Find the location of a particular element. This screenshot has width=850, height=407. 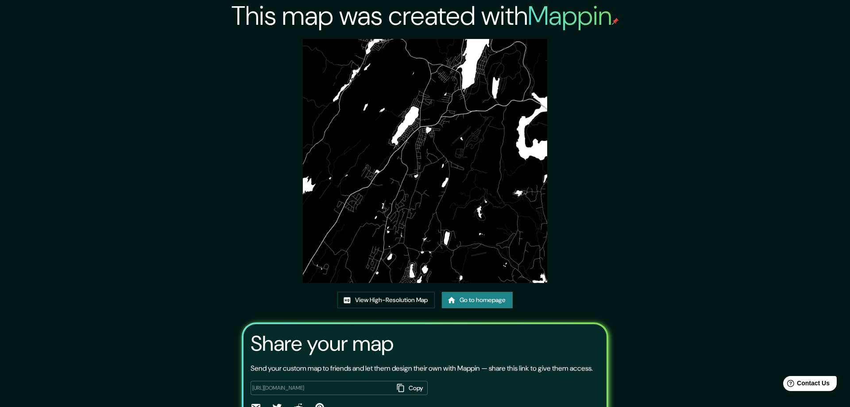

h3: Share your map is located at coordinates (322, 344).